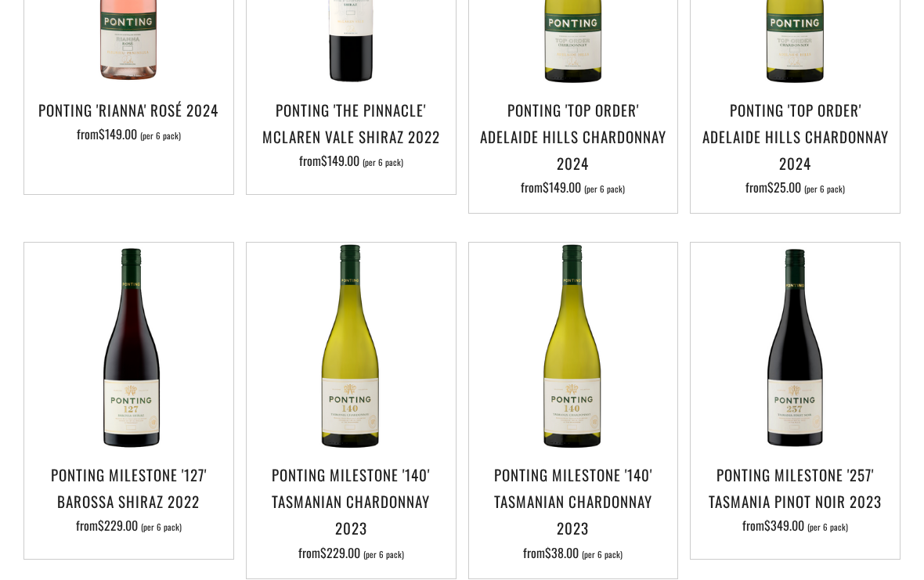 The image size is (924, 580). What do you see at coordinates (351, 135) in the screenshot?
I see `a: Ponting 'The Pinnacle' McLaren Vale Shiraz 2022 from$149.00 (per 6 pack)` at bounding box center [351, 135].